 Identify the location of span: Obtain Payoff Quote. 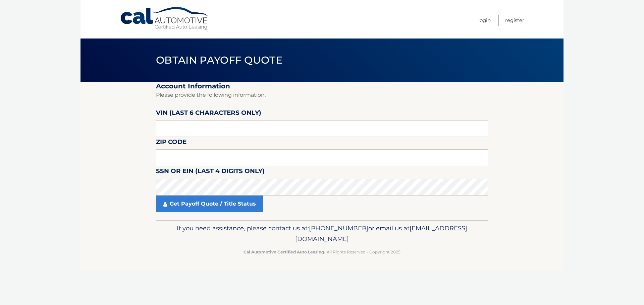
(219, 60).